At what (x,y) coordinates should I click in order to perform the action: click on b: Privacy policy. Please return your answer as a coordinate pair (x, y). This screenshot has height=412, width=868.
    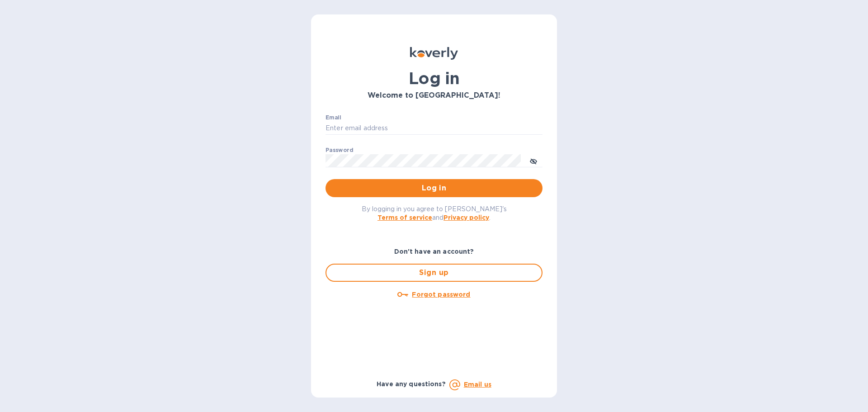
    Looking at the image, I should click on (466, 217).